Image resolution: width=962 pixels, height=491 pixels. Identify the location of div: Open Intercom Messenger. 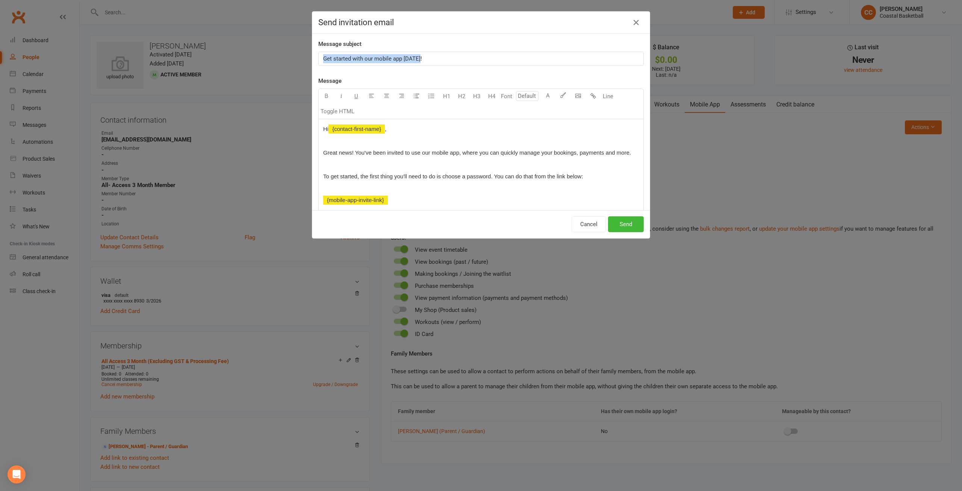
(17, 474).